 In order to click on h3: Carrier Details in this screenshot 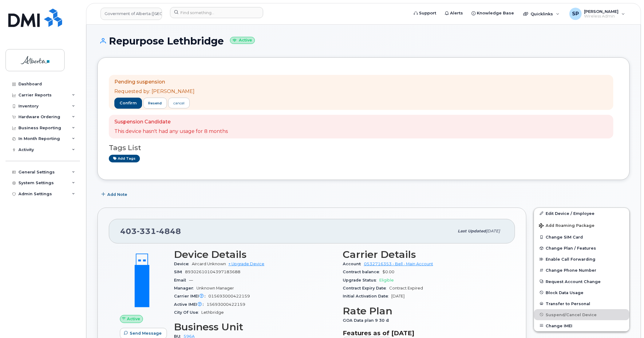, I will do `click(423, 255)`.